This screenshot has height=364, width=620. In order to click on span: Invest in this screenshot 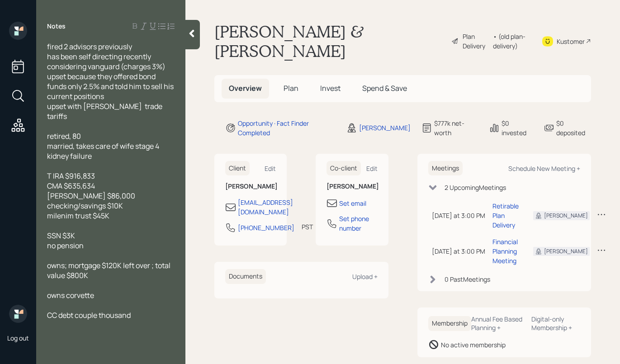, I will do `click(330, 88)`.